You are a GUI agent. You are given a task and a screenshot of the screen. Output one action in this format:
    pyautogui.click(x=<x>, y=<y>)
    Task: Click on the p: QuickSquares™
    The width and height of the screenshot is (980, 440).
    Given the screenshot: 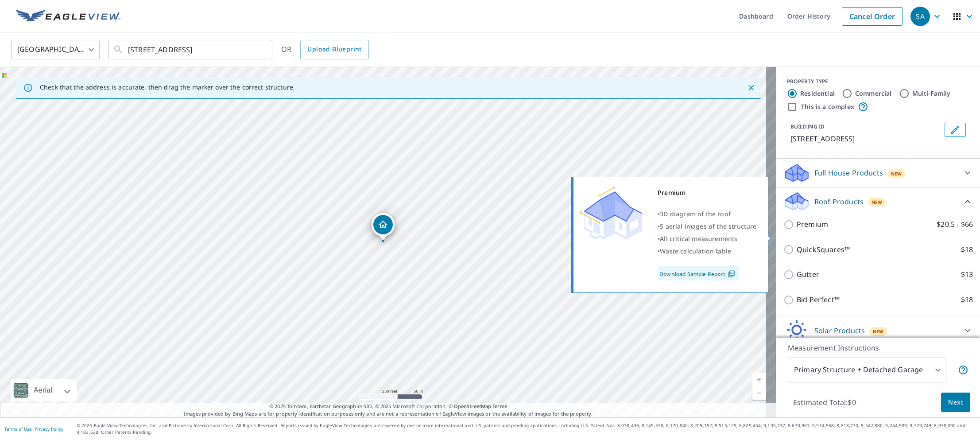 What is the action you would take?
    pyautogui.click(x=823, y=249)
    